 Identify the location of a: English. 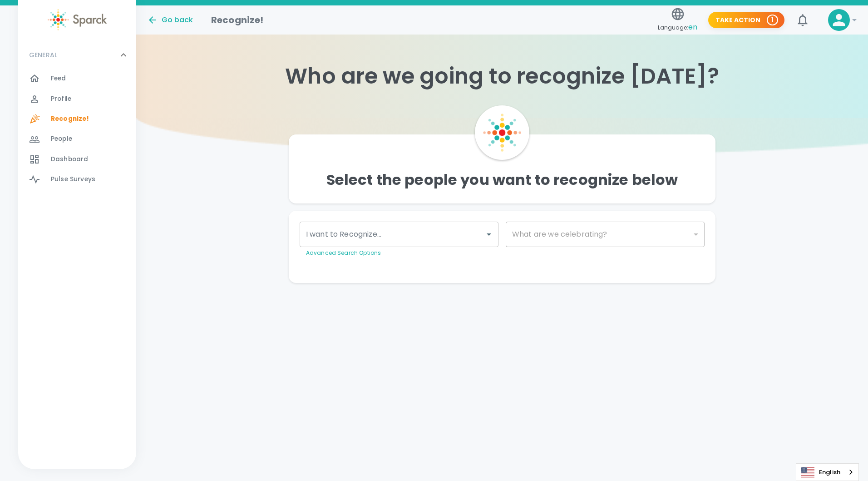
(827, 472).